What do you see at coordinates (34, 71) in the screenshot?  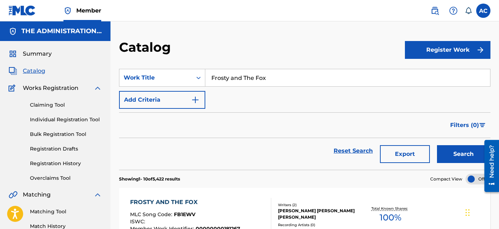 I see `span: Catalog` at bounding box center [34, 71].